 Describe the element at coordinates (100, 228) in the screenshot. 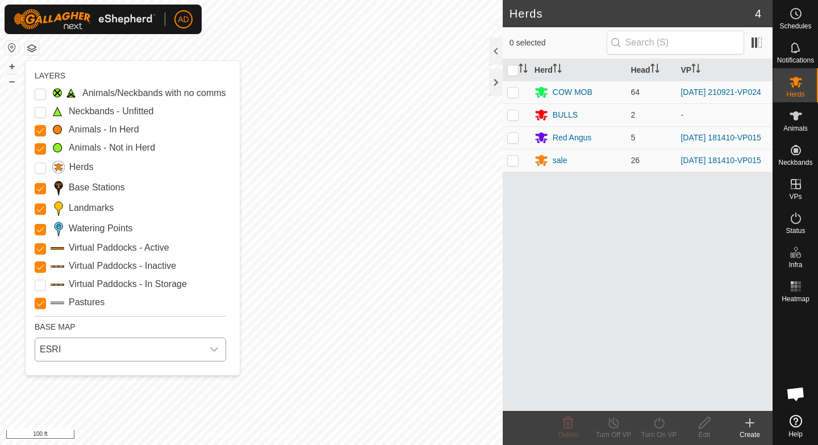

I see `label: Watering Points` at that location.